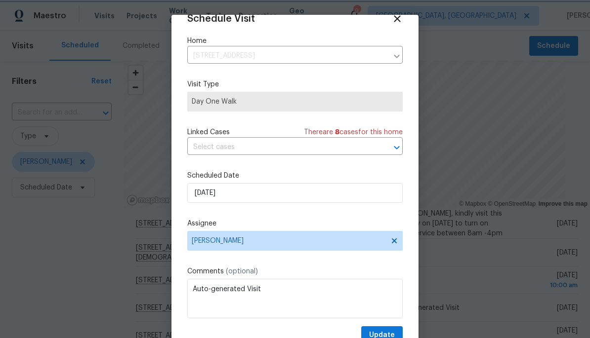 This screenshot has width=590, height=338. I want to click on span: Close, so click(397, 19).